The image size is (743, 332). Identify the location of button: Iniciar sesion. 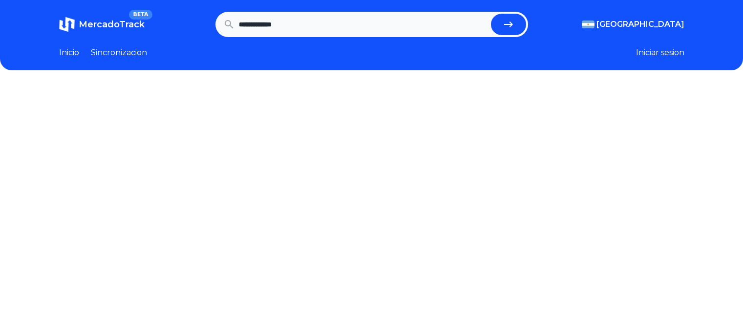
(660, 53).